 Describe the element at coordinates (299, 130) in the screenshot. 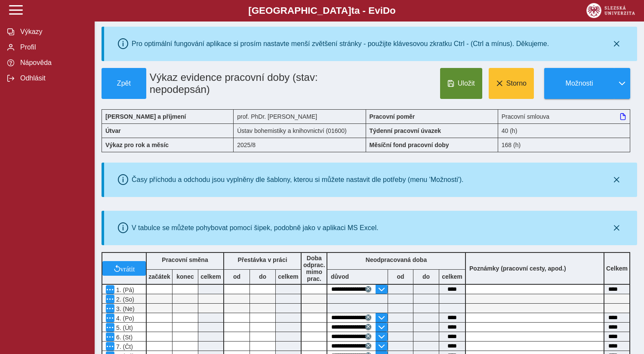

I see `div: Ústav bohemistiky a knihovnictví (01600)` at that location.